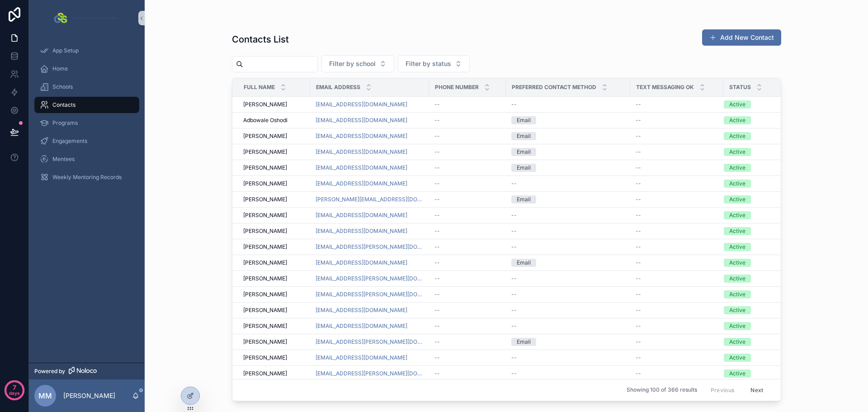 The image size is (868, 412). What do you see at coordinates (665, 87) in the screenshot?
I see `span: Text Messaging OK` at bounding box center [665, 87].